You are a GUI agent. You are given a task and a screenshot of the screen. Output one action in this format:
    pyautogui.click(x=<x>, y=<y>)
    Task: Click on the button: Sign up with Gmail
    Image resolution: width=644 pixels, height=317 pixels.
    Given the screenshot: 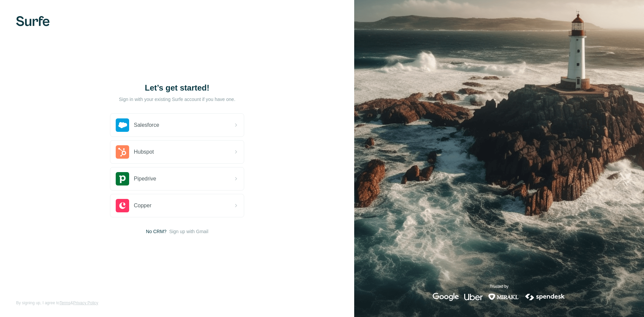 What is the action you would take?
    pyautogui.click(x=188, y=231)
    